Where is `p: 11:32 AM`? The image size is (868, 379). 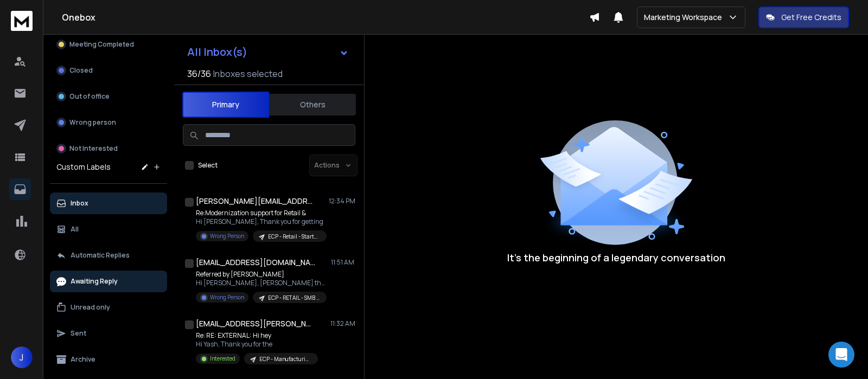
p: 11:32 AM is located at coordinates (343, 324).